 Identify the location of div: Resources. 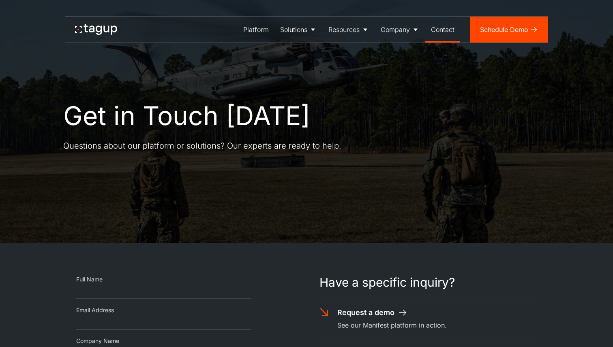
(344, 30).